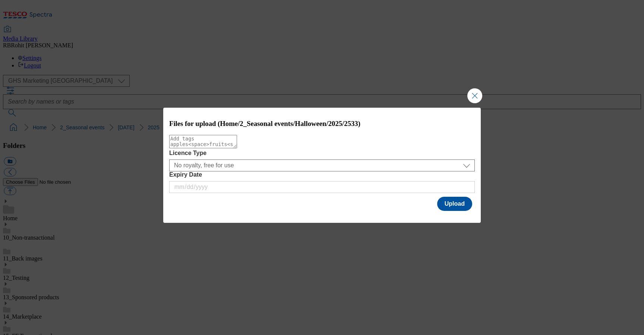 The height and width of the screenshot is (335, 644). I want to click on h3: Files for upload (Home/2_Seasonal events/Halloween/2025/2533), so click(322, 124).